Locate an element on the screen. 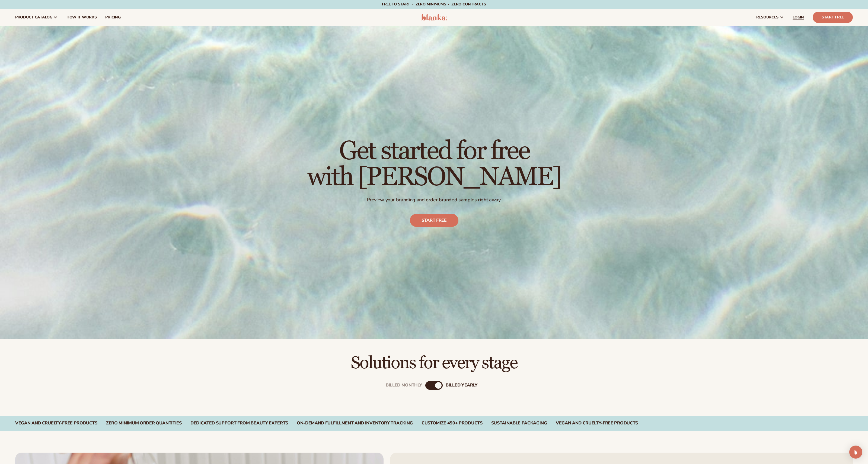 The width and height of the screenshot is (868, 464). div: billed Yearly is located at coordinates (461, 385).